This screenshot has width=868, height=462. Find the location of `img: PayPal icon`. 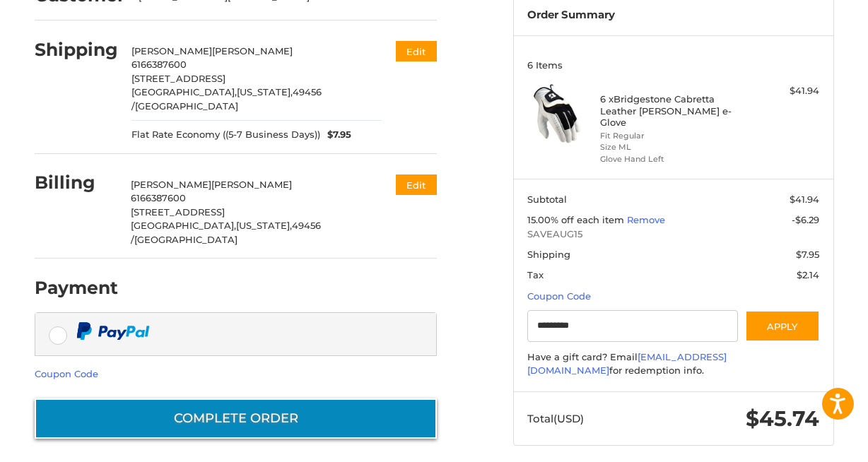

img: PayPal icon is located at coordinates (113, 331).